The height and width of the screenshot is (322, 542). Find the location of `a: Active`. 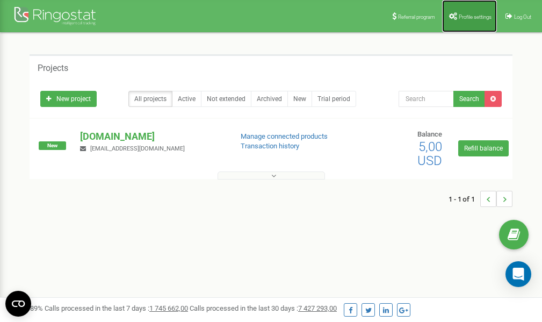

a: Active is located at coordinates (187, 99).